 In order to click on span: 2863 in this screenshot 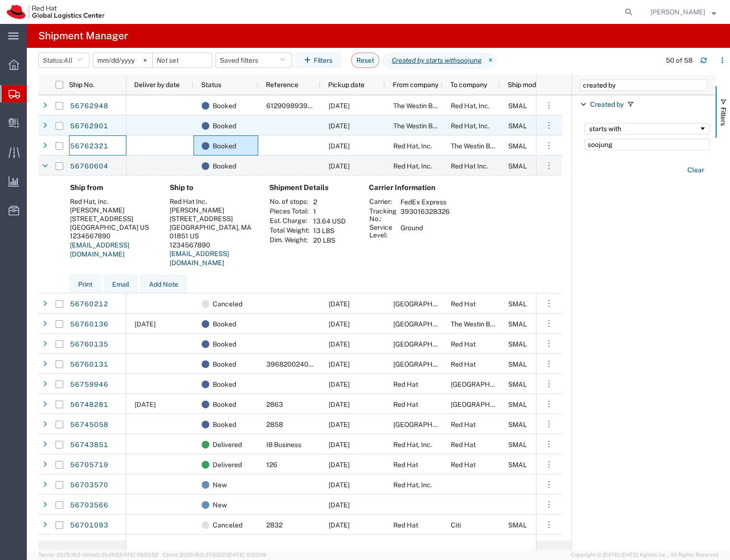, I will do `click(275, 405)`.